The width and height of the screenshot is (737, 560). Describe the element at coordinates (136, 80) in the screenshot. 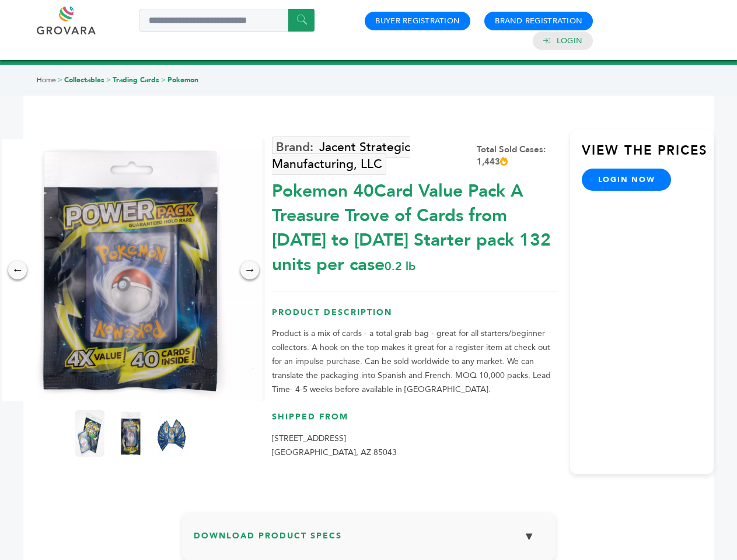

I see `a: Trading Cards` at that location.